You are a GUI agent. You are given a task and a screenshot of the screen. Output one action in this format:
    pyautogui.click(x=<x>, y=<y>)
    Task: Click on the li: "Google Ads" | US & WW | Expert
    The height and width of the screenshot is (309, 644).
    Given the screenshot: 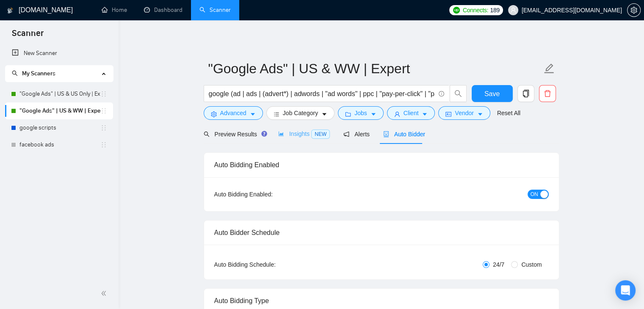 What is the action you would take?
    pyautogui.click(x=59, y=111)
    